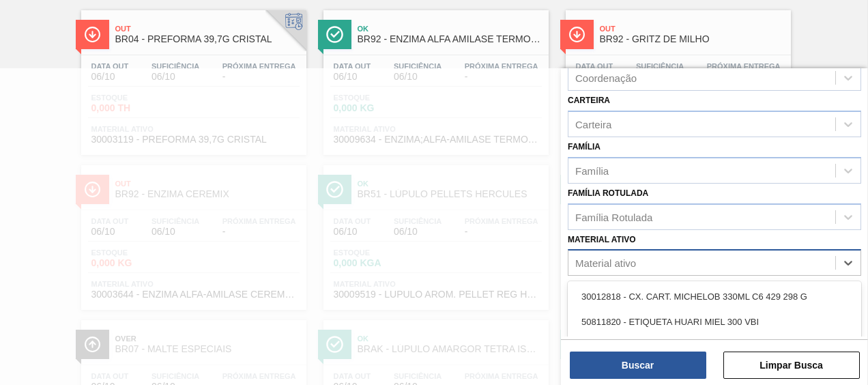 This screenshot has height=385, width=868. I want to click on div: Material ativo, so click(605, 263).